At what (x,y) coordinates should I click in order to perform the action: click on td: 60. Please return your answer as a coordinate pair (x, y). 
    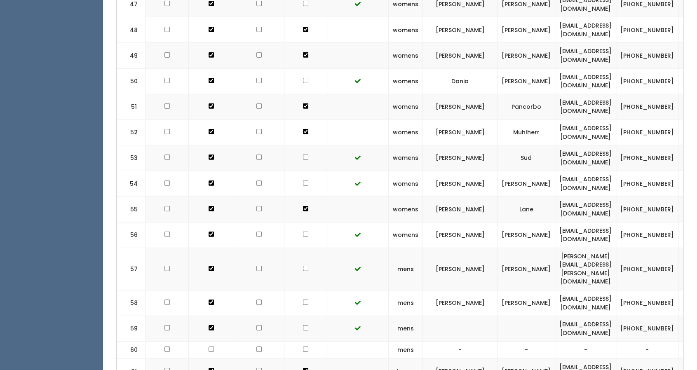
    Looking at the image, I should click on (131, 350).